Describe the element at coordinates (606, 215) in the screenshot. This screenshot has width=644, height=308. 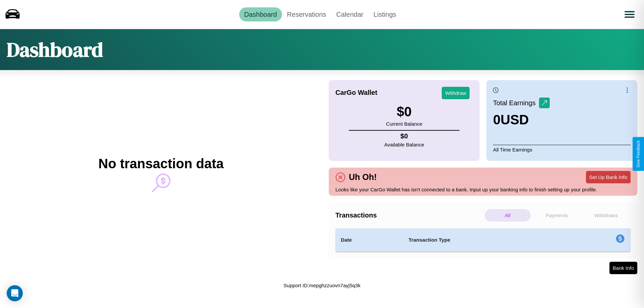
I see `p: Withdraws` at that location.